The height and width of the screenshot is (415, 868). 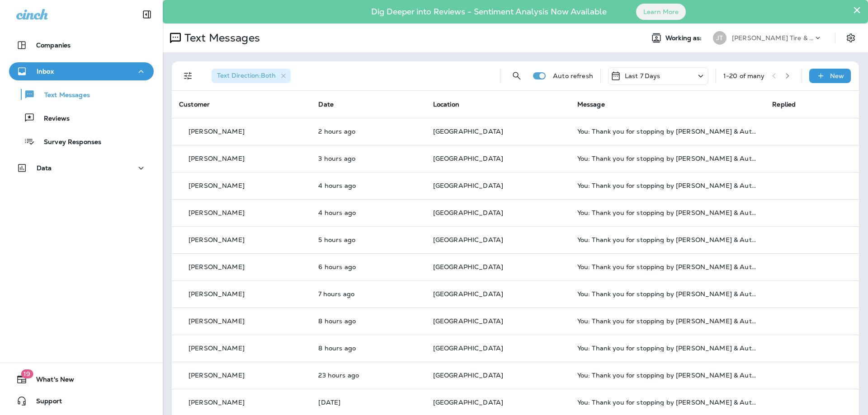 I want to click on p: Data, so click(x=44, y=168).